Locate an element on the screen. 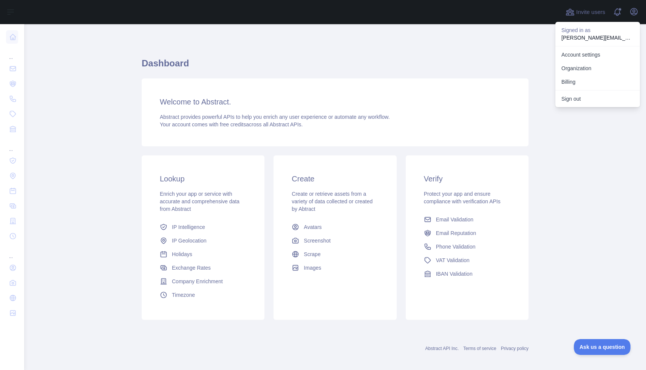  a: Scrape is located at coordinates (335, 255).